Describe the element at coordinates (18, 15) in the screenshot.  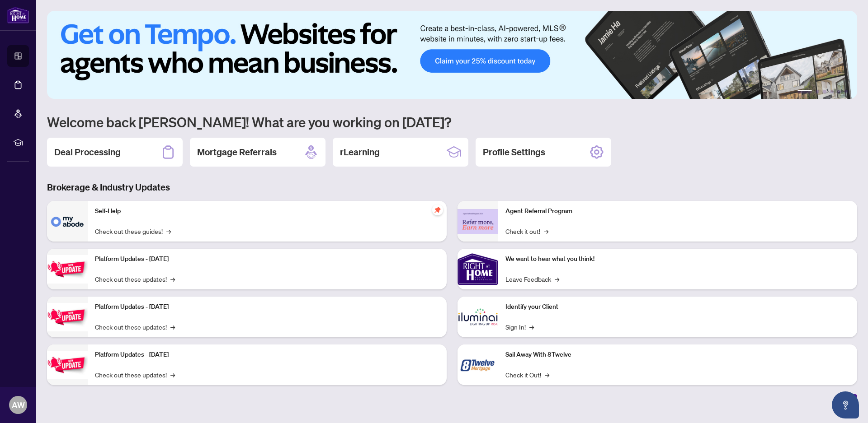
I see `img: logo` at that location.